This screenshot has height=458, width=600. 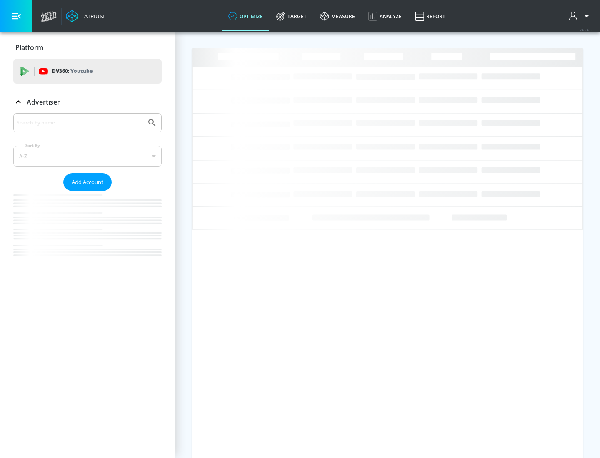 What do you see at coordinates (87, 232) in the screenshot?
I see `nav: list of Advertiser` at bounding box center [87, 232].